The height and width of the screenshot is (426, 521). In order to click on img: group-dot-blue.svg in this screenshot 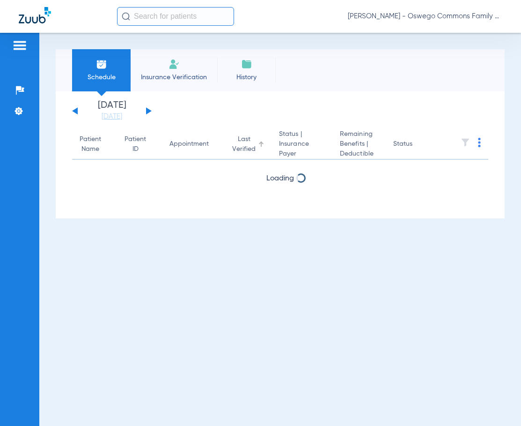, I will do `click(480, 142)`.